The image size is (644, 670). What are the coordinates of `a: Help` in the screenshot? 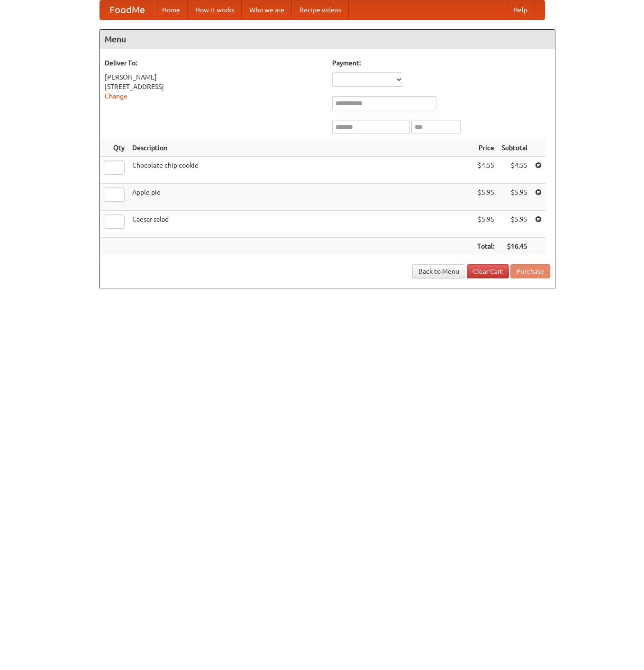 It's located at (520, 10).